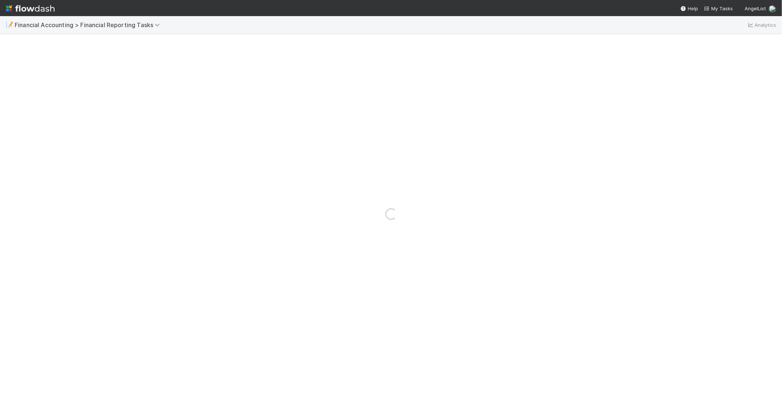  What do you see at coordinates (755, 8) in the screenshot?
I see `span: AngelList` at bounding box center [755, 8].